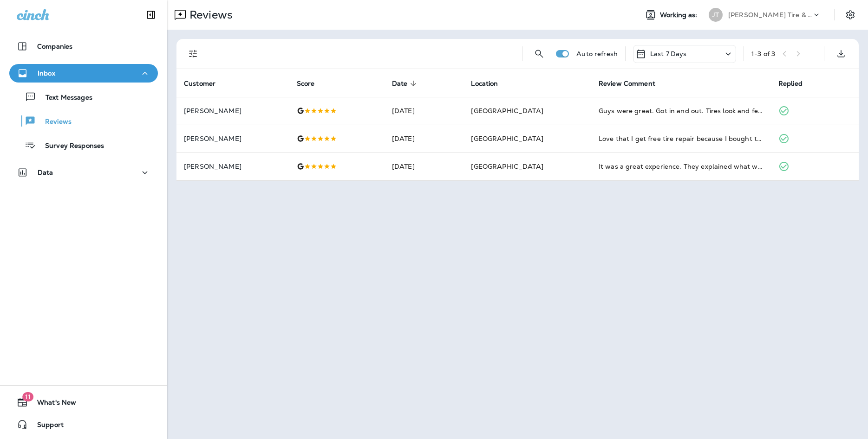 The image size is (868, 439). I want to click on button: Search Reviews, so click(539, 54).